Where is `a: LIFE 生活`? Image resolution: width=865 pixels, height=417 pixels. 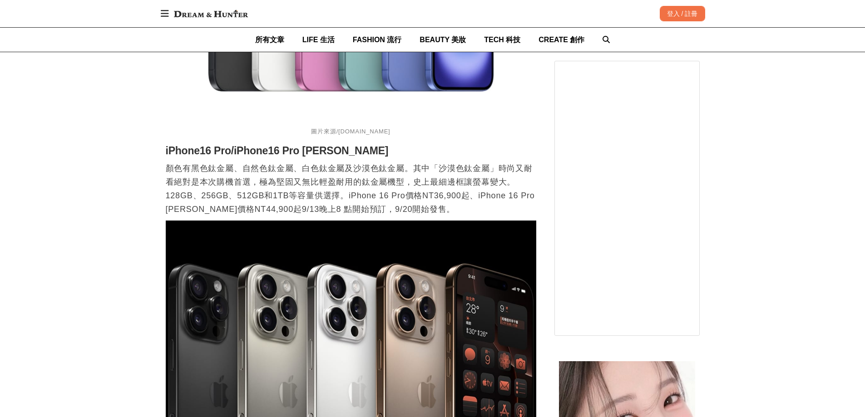
a: LIFE 生活 is located at coordinates (318, 40).